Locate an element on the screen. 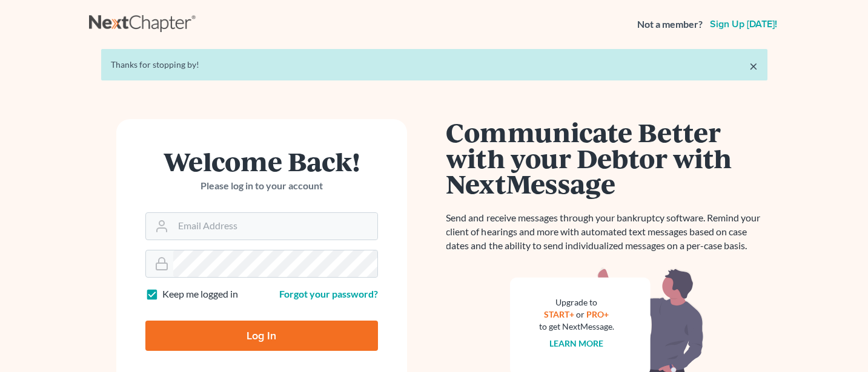 The image size is (868, 372). h1: Welcome Back! is located at coordinates (262, 161).